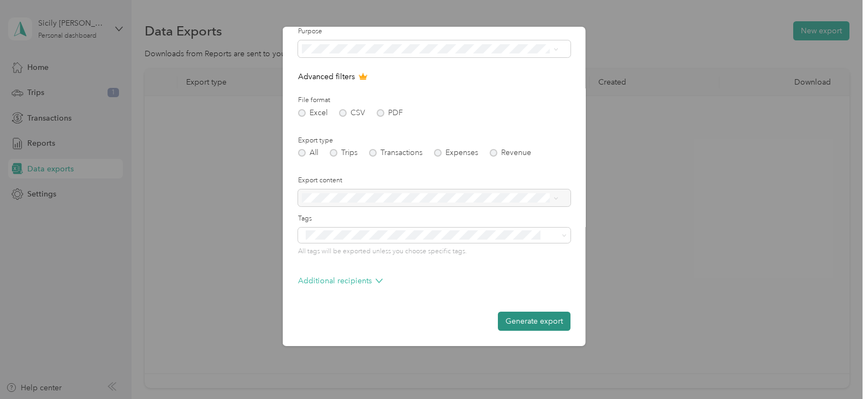 Image resolution: width=868 pixels, height=399 pixels. I want to click on label: File format, so click(434, 100).